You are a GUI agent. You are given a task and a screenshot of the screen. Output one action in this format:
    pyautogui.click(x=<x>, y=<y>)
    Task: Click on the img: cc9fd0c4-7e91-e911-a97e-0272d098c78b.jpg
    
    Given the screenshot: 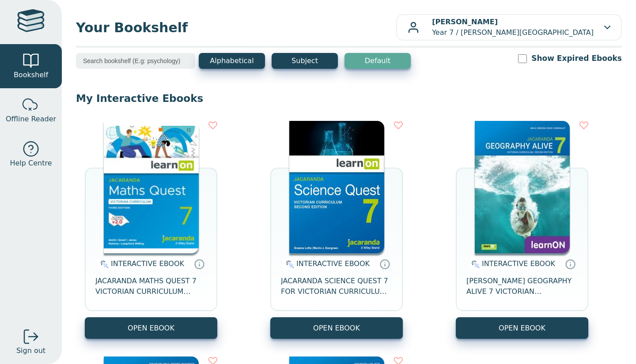 What is the action you would take?
    pyautogui.click(x=522, y=187)
    